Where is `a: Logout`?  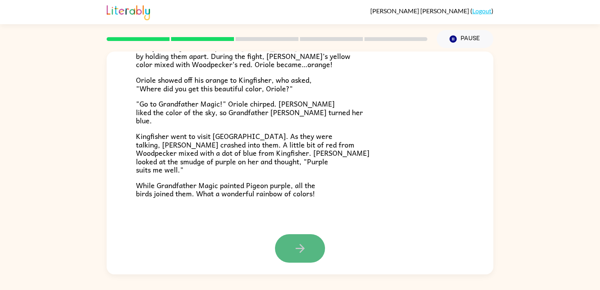 a: Logout is located at coordinates (482, 11).